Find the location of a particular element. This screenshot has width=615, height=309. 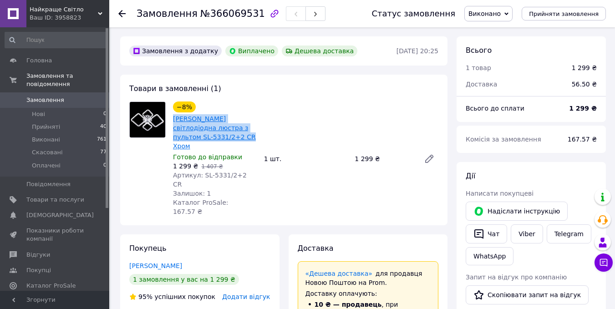

span: Додати відгук is located at coordinates (246, 297).